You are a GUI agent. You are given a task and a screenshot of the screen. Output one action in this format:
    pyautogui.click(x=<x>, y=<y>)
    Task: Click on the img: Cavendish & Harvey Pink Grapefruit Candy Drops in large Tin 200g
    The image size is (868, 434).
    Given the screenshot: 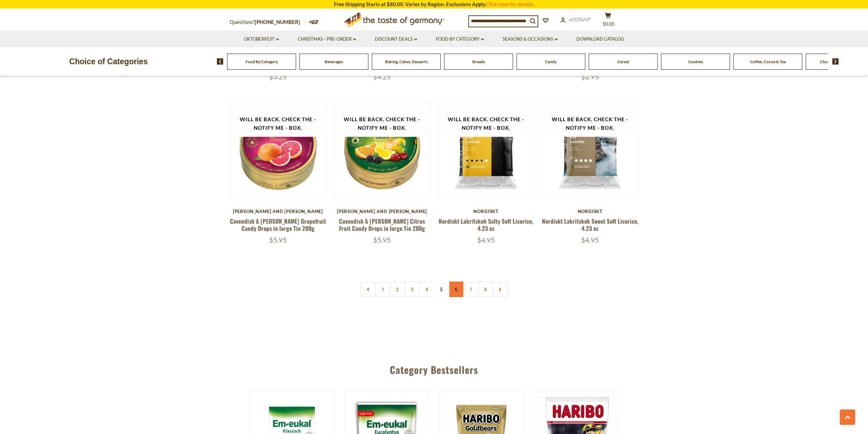 What is the action you would take?
    pyautogui.click(x=278, y=150)
    